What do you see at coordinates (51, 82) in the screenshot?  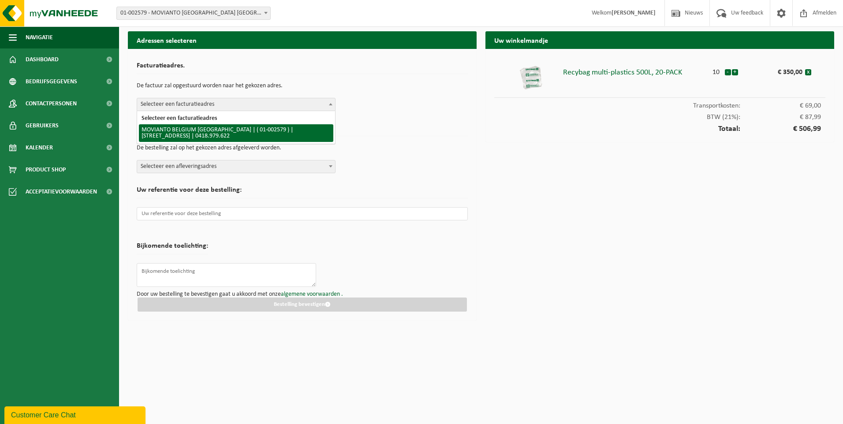 I see `span: Bedrijfsgegevens` at bounding box center [51, 82].